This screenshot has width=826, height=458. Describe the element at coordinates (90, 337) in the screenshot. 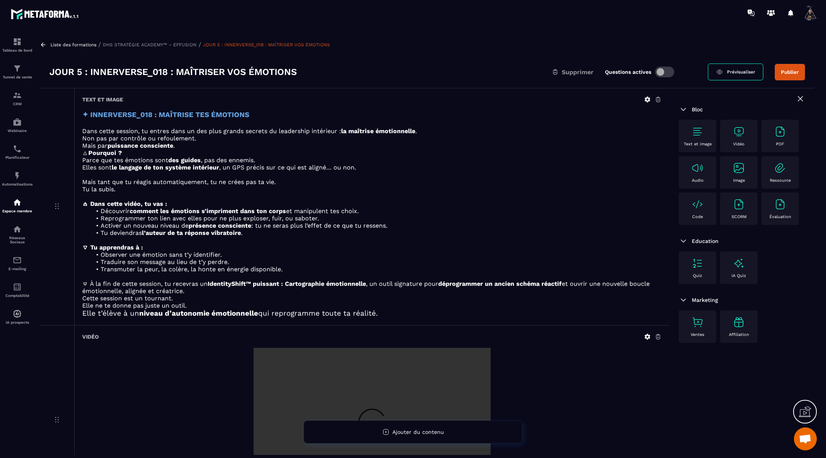

I see `h6: Vidéo` at that location.